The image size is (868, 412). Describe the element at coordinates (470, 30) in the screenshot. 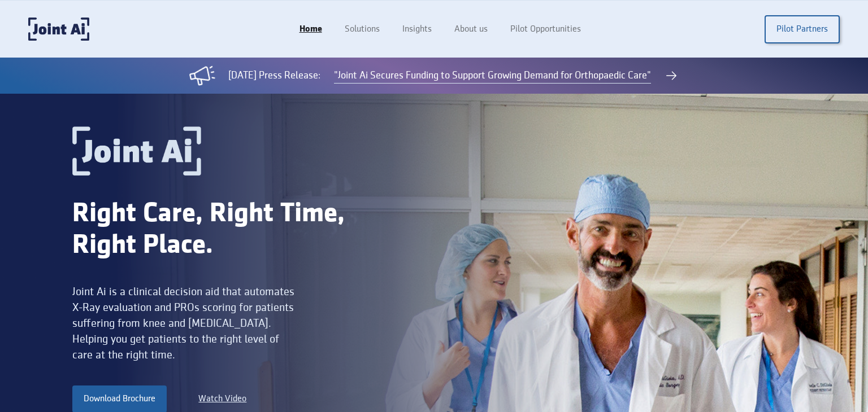

I see `a: About us` at that location.